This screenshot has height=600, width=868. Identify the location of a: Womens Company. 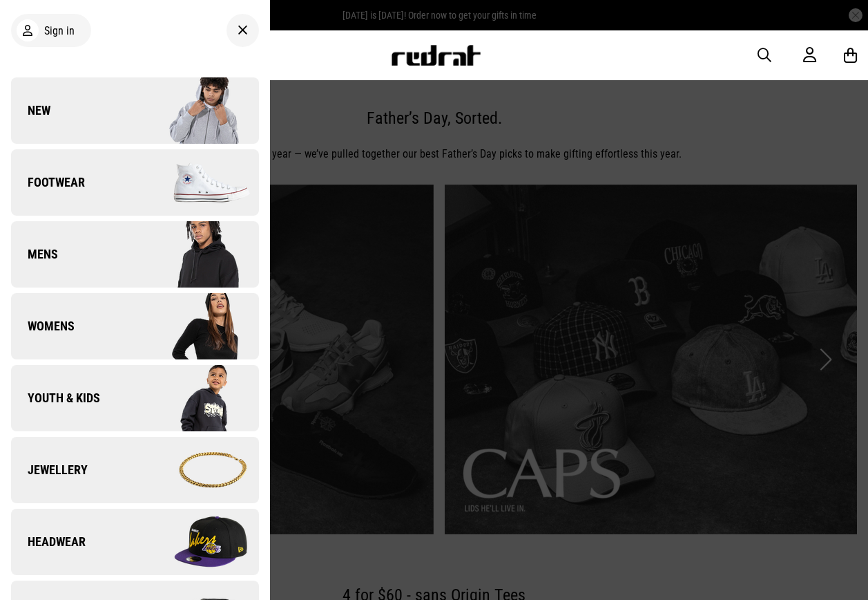
(135, 326).